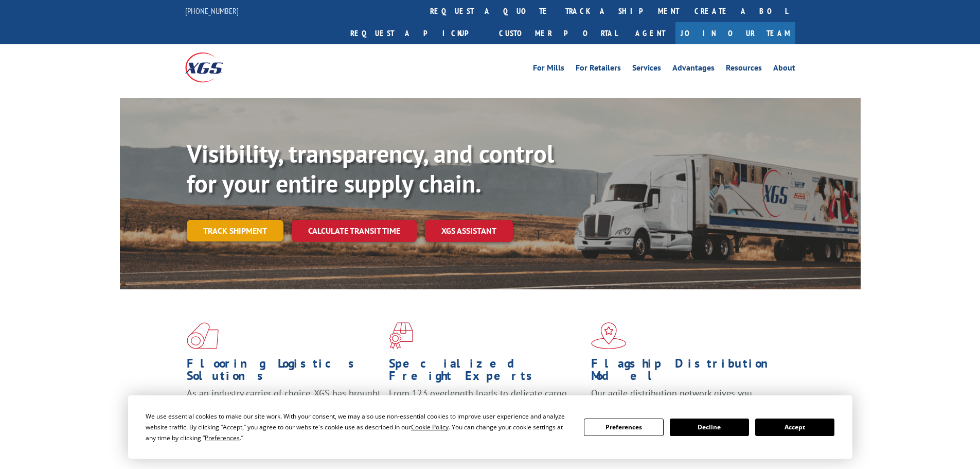 The width and height of the screenshot is (980, 469). I want to click on p: From 123 overlength loads to delicate cargo, our experienced staff knows the best way to move you..., so click(486, 409).